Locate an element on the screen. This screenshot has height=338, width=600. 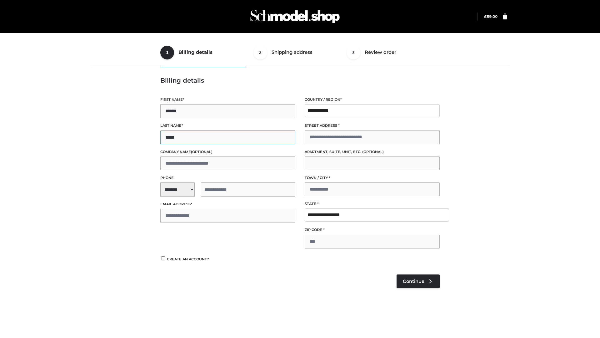
label: Apartment, suite, unit, etc. is located at coordinates (372, 152).